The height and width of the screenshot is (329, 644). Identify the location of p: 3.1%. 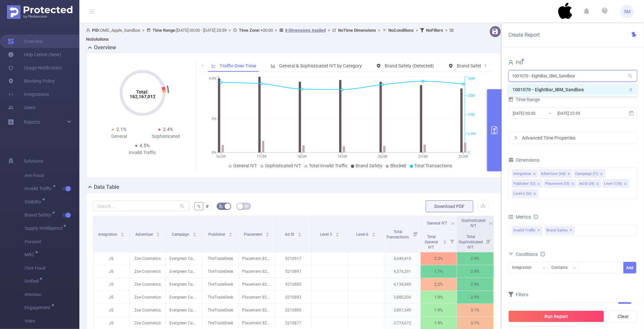
(475, 310).